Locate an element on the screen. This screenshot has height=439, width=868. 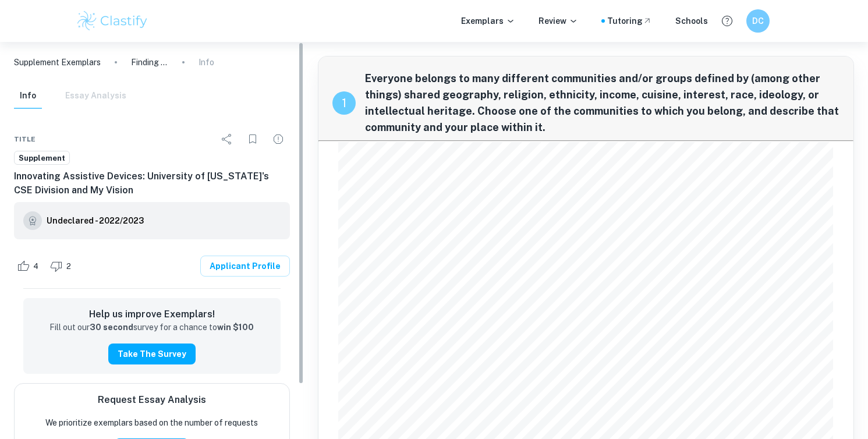
a: Applicant Profile is located at coordinates (245, 266).